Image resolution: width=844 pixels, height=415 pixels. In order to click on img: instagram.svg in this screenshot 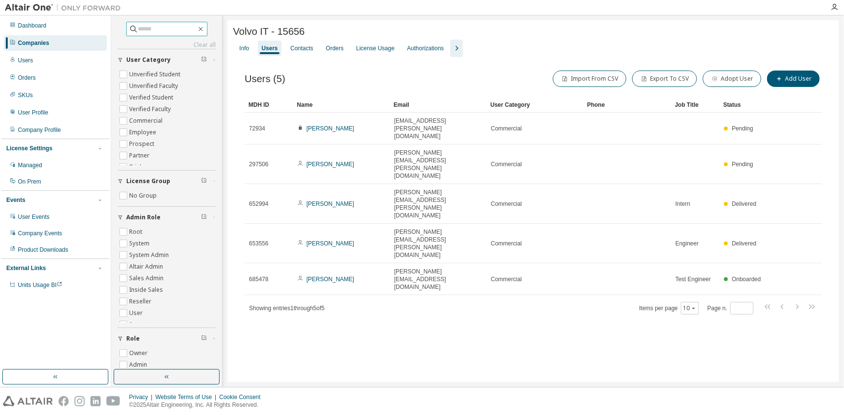, I will do `click(79, 401)`.